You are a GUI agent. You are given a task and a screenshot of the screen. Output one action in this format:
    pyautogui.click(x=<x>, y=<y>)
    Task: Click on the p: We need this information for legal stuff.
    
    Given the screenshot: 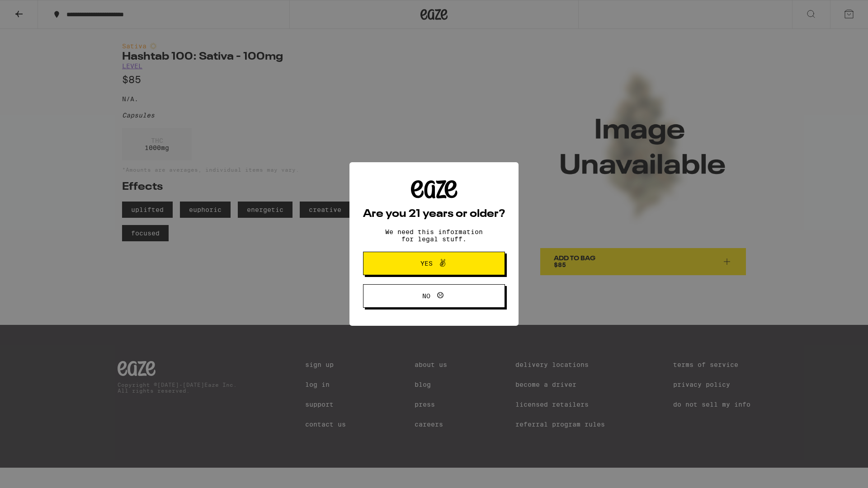 What is the action you would take?
    pyautogui.click(x=434, y=235)
    